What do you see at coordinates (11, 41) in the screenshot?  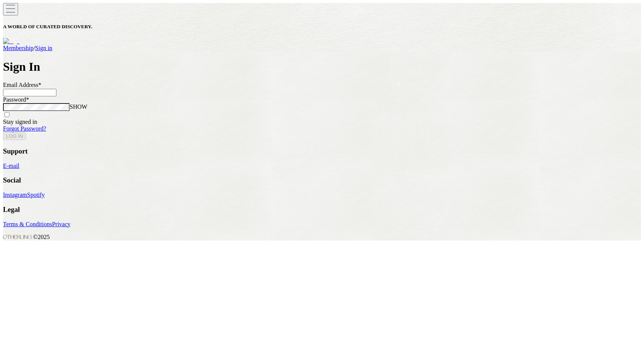 I see `img: logo` at bounding box center [11, 41].